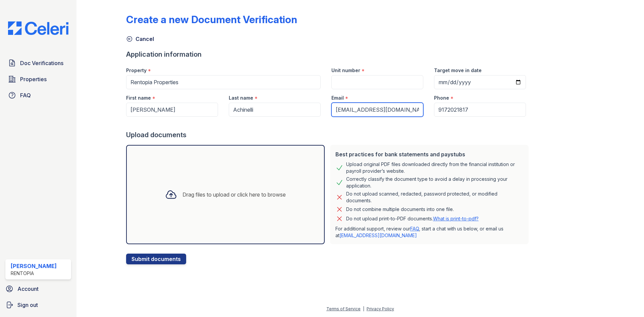  Describe the element at coordinates (338, 98) in the screenshot. I see `label: Email` at that location.